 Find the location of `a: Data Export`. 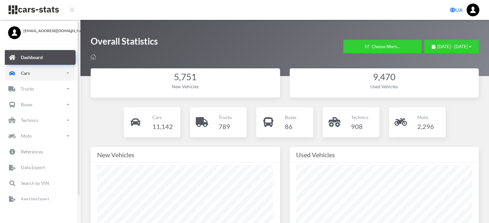

a: Data Export is located at coordinates (40, 168).